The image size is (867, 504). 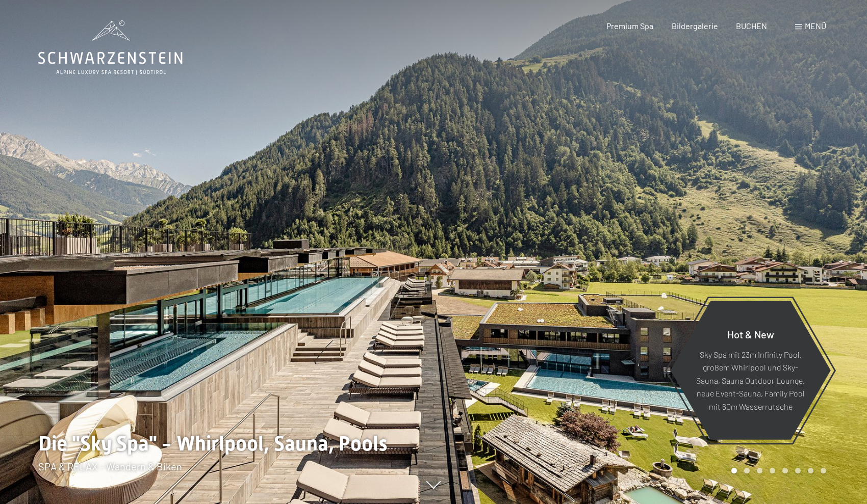 I want to click on div: Carousel Page 7, so click(x=811, y=470).